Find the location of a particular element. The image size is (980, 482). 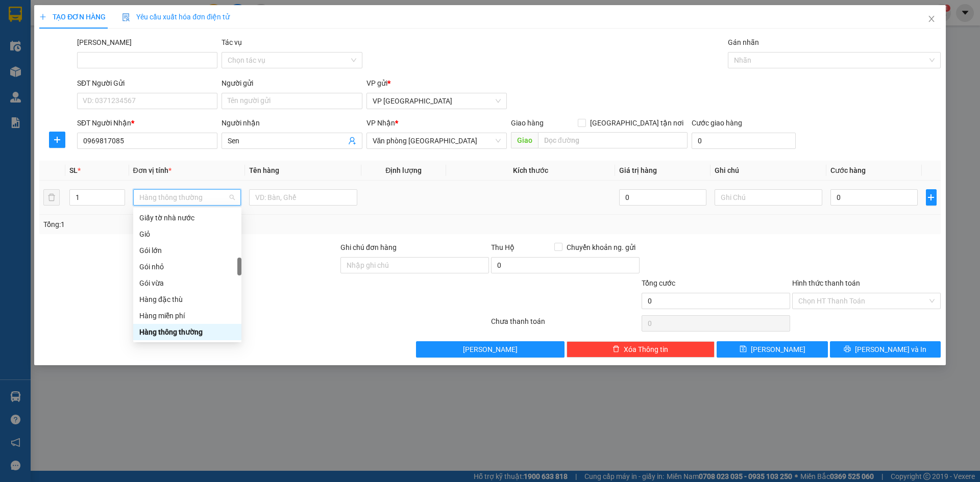

span: Chuyển khoản ng. gửi is located at coordinates (600, 248).